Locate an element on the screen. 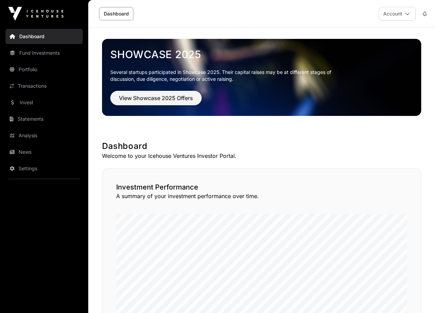 This screenshot has height=313, width=435. a: Settings is located at coordinates (44, 169).